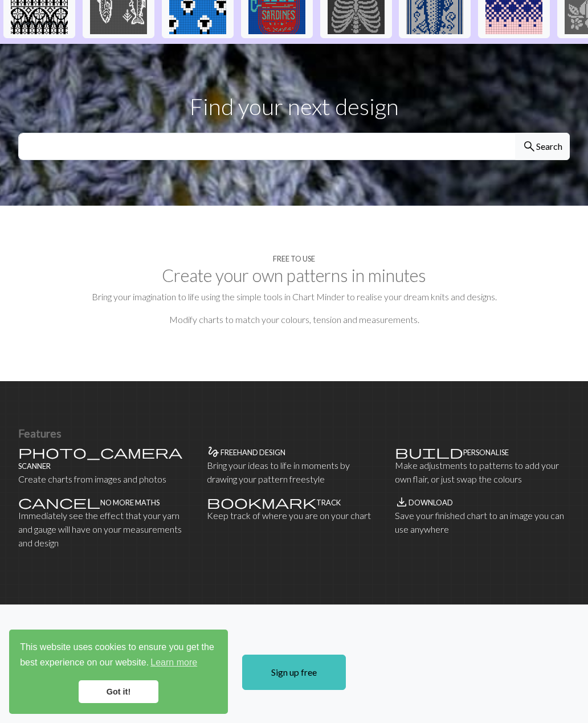  Describe the element at coordinates (429, 452) in the screenshot. I see `span: build` at that location.